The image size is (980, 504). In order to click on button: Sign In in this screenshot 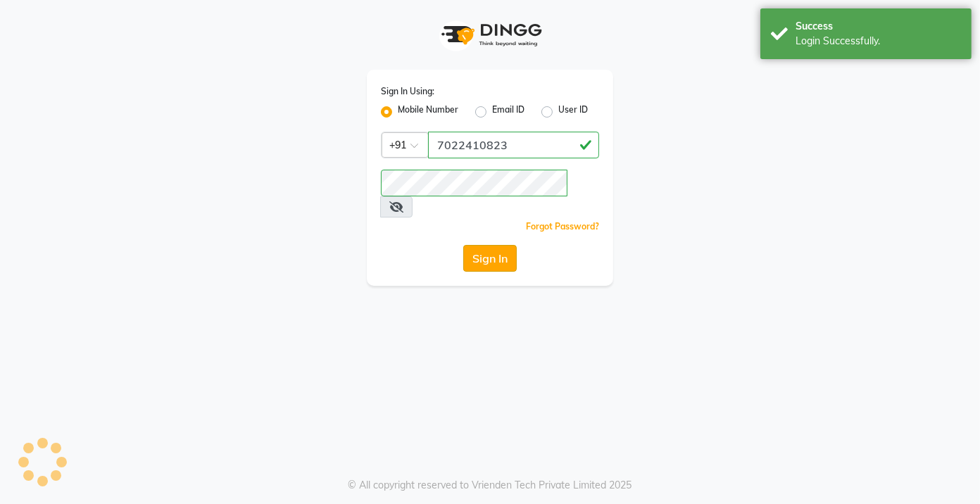, I will do `click(490, 259)`.